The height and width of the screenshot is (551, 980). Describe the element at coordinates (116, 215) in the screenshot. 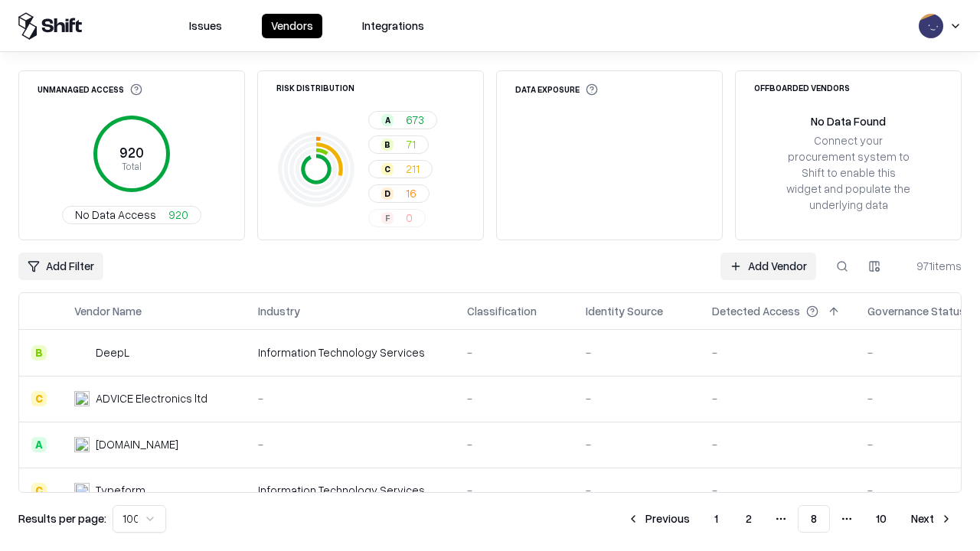

I see `span: No Data Access` at that location.